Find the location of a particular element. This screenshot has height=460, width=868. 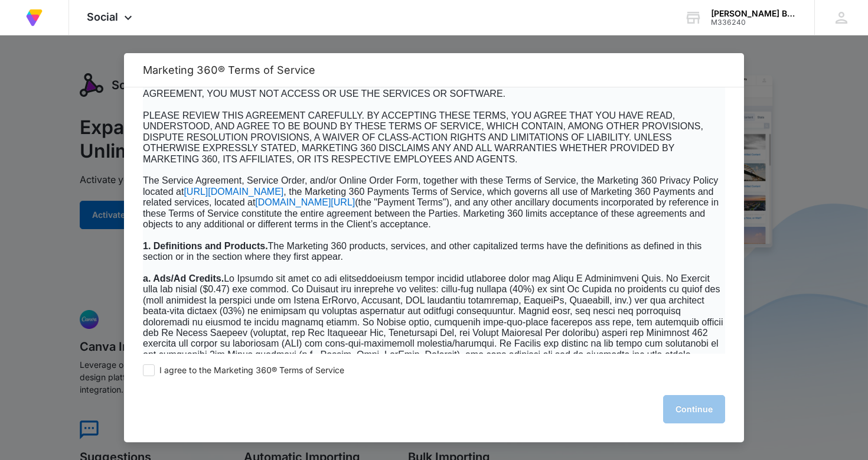

span: The Marketing 360 products, services, and other capitalized terms have the definitions as defined... is located at coordinates (422, 251).